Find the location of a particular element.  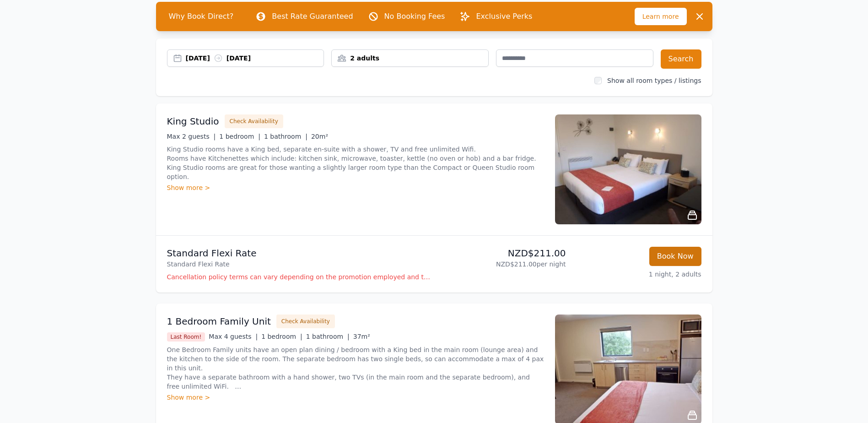

button: Search is located at coordinates (681, 59).